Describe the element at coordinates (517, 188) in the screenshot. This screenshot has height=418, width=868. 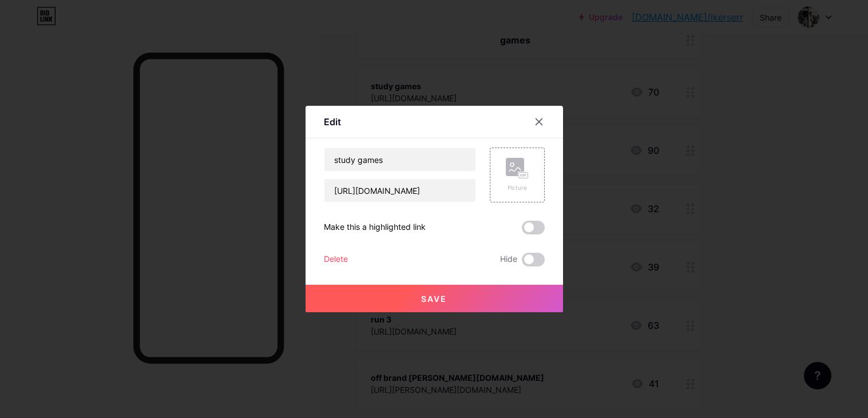
I see `div: Picture` at that location.